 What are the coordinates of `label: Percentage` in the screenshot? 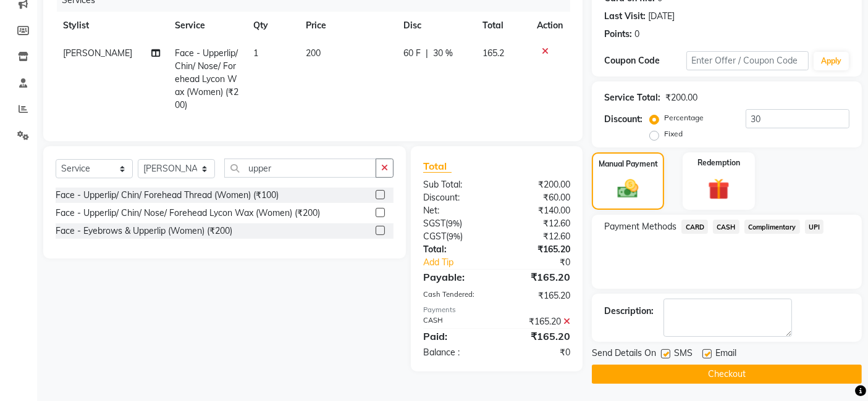 It's located at (684, 118).